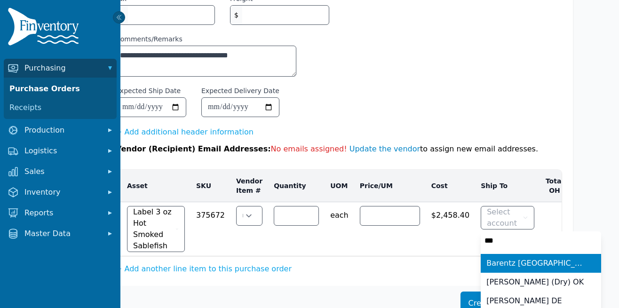 The height and width of the screenshot is (308, 619). What do you see at coordinates (60, 68) in the screenshot?
I see `button: Purchasing` at bounding box center [60, 68].